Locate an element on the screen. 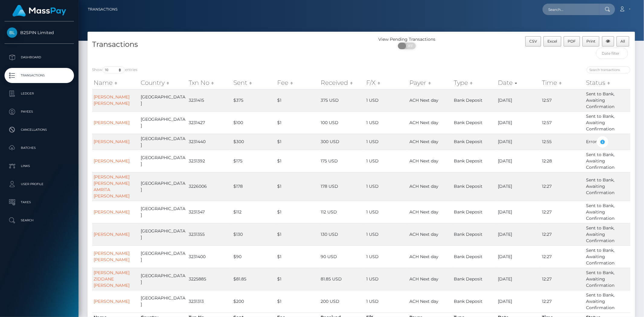  th: Country: activate to sort column ascending is located at coordinates (163, 83).